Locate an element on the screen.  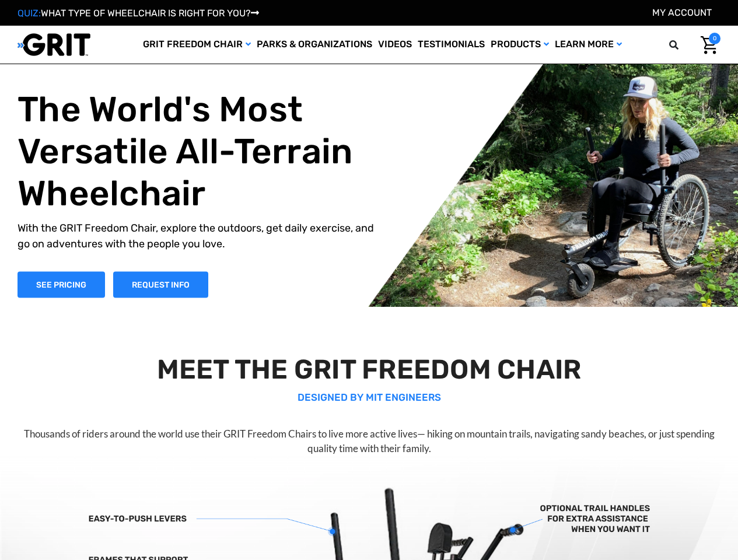
a: Testimonials is located at coordinates (451, 44).